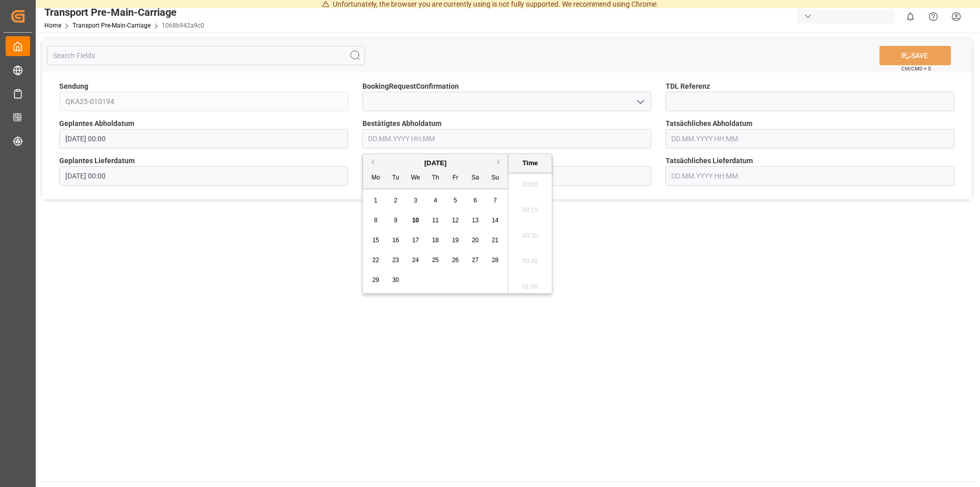 Image resolution: width=980 pixels, height=487 pixels. I want to click on div: Choose Monday, September 8th, 2025, so click(376, 220).